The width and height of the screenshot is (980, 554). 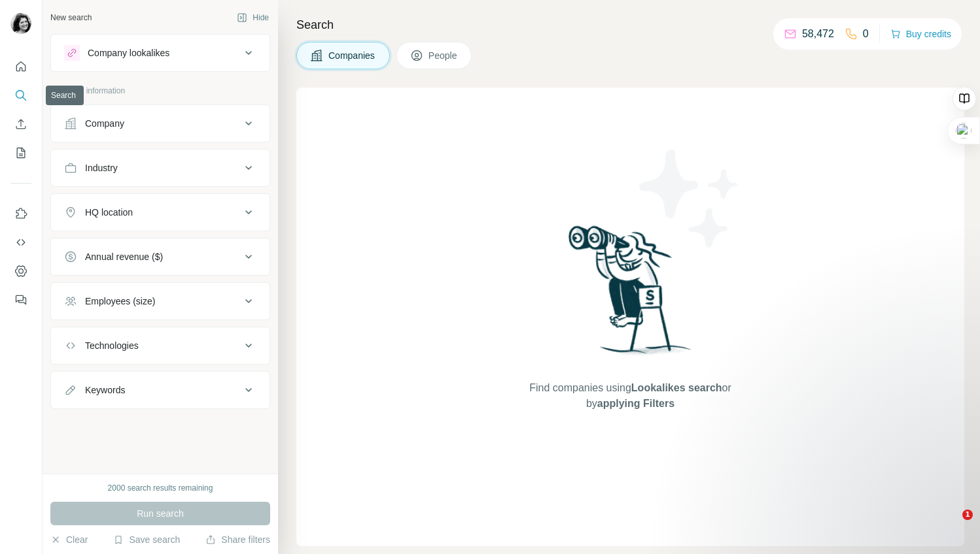 What do you see at coordinates (160, 302) in the screenshot?
I see `button: Employees (size)` at bounding box center [160, 302].